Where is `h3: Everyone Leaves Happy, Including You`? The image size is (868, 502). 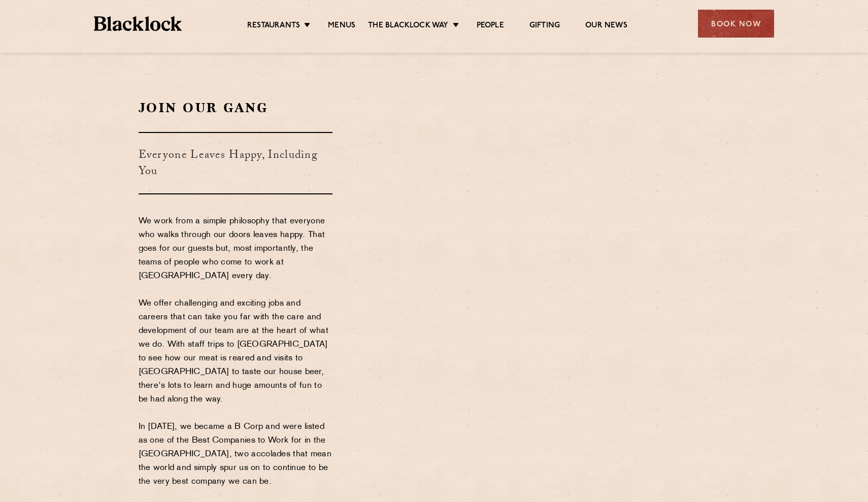
h3: Everyone Leaves Happy, Including You is located at coordinates (236, 163).